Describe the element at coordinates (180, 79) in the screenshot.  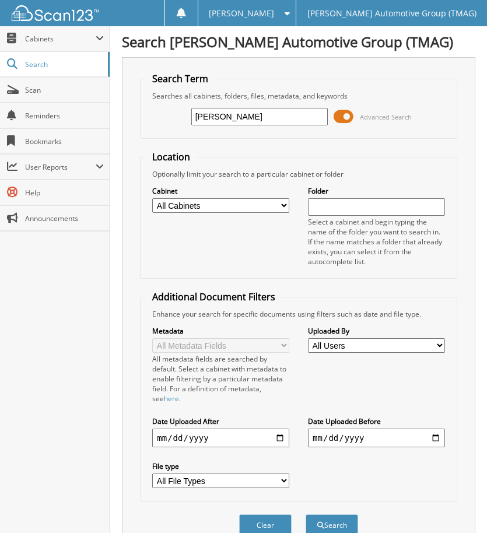
I see `legend: Search Term` at that location.